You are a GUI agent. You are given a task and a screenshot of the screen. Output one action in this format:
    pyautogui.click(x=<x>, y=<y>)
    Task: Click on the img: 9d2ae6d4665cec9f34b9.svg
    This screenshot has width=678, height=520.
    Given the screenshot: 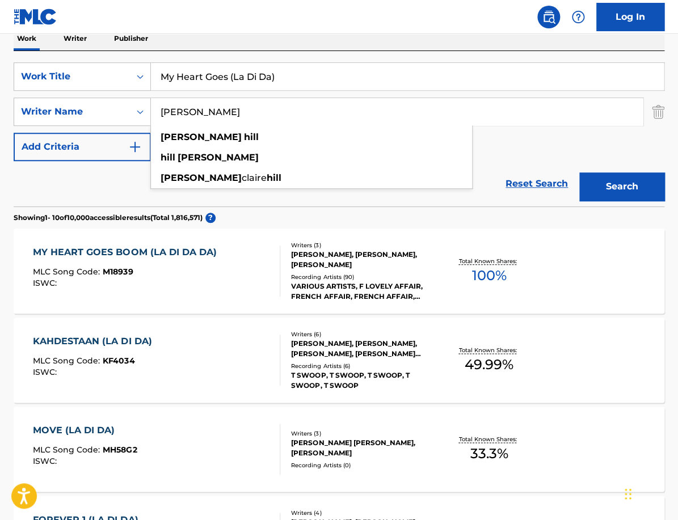 What is the action you would take?
    pyautogui.click(x=135, y=147)
    